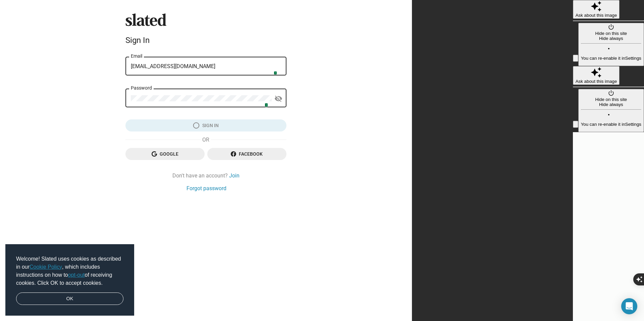  I want to click on span: Welcome! Slated uses cookies as described in our , which includes instructions on how to of recei..., so click(70, 271).